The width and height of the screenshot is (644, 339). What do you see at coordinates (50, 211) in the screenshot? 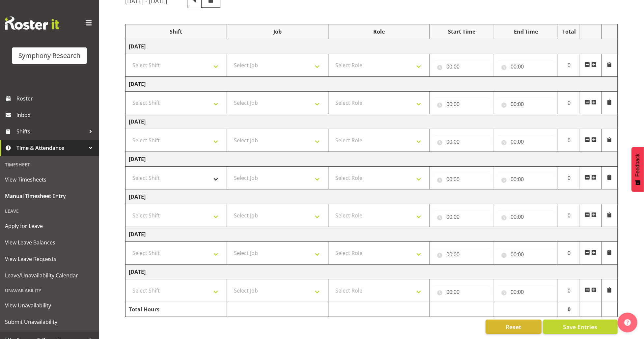
I see `div: Leave` at bounding box center [50, 211].